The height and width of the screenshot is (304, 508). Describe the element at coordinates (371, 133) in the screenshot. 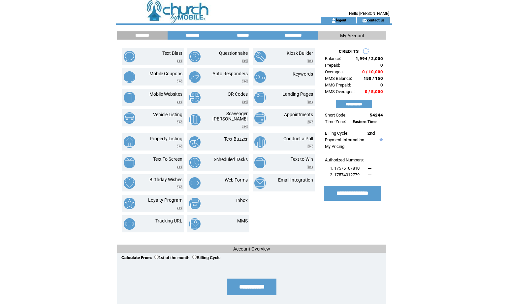

I see `span: 2nd` at that location.